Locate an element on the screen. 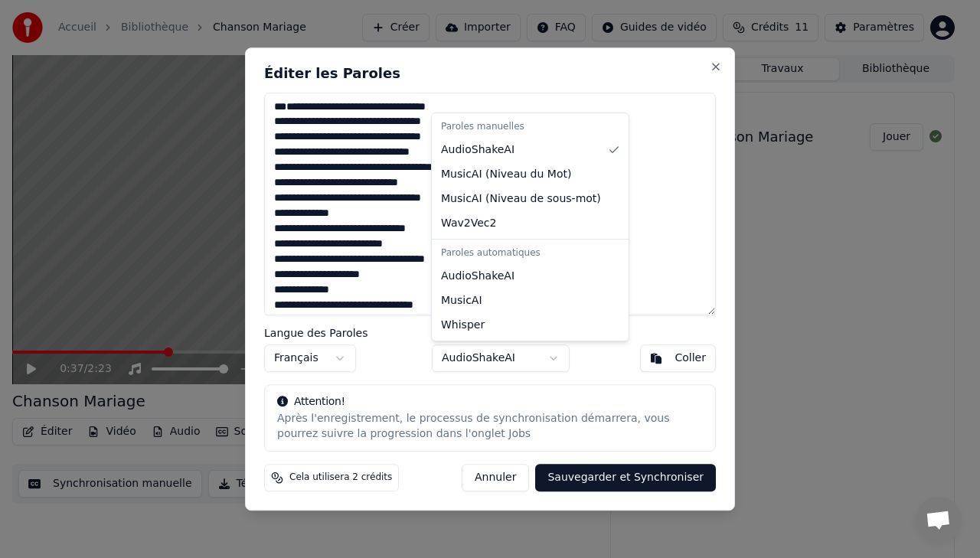 The height and width of the screenshot is (558, 980). span: MusicAI ( Niveau du Mot ) is located at coordinates (506, 174).